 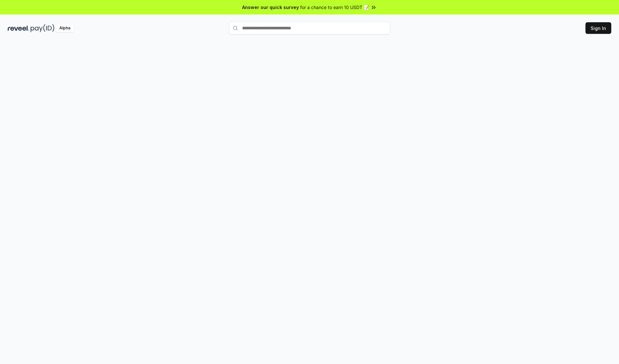 I want to click on button: Sign In, so click(x=599, y=28).